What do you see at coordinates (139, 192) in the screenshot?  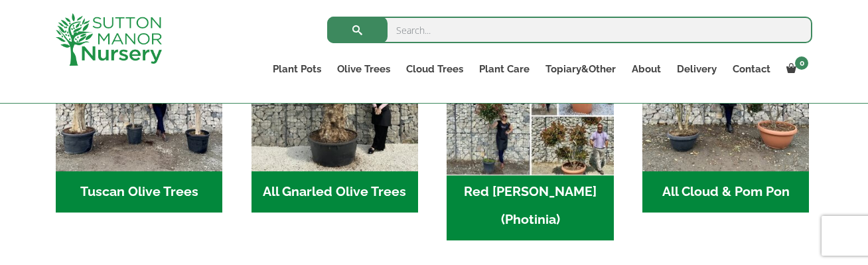 I see `h2: Tuscan Olive Trees` at bounding box center [139, 192].